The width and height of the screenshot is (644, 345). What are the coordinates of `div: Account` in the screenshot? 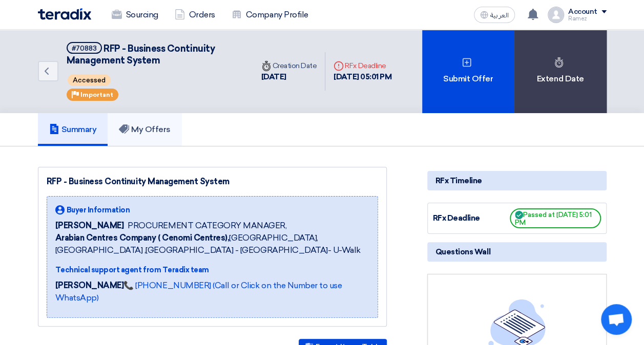 It's located at (583, 12).